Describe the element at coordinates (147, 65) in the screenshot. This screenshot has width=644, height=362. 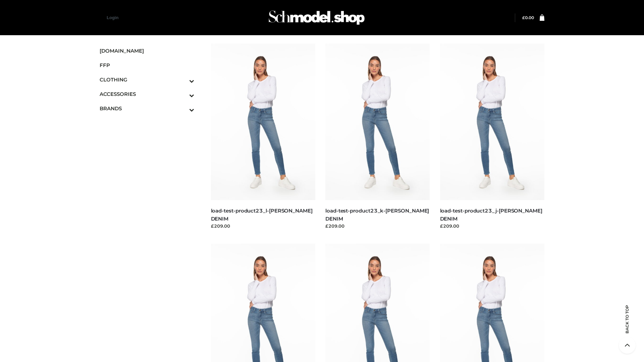
I see `a: FFP` at that location.